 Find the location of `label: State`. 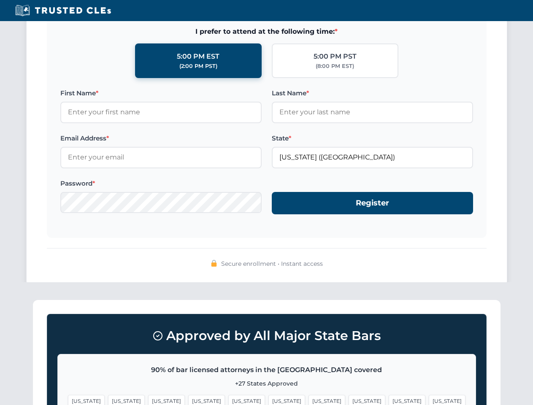

label: State is located at coordinates (372, 138).